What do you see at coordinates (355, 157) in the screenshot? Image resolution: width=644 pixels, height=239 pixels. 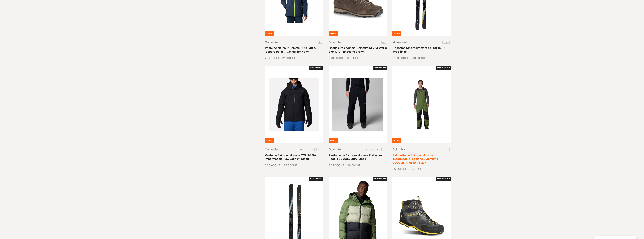 I see `a: Pantalon de Ski pour Homme Platinium Peak II 3L COLULBIA, Black` at bounding box center [355, 157].